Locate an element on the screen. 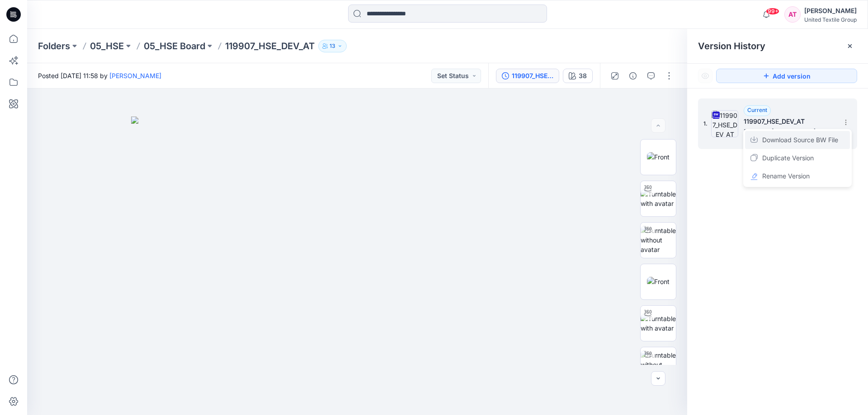 The height and width of the screenshot is (415, 868). button: 119907_HSE_DEV_AT is located at coordinates (527, 76).